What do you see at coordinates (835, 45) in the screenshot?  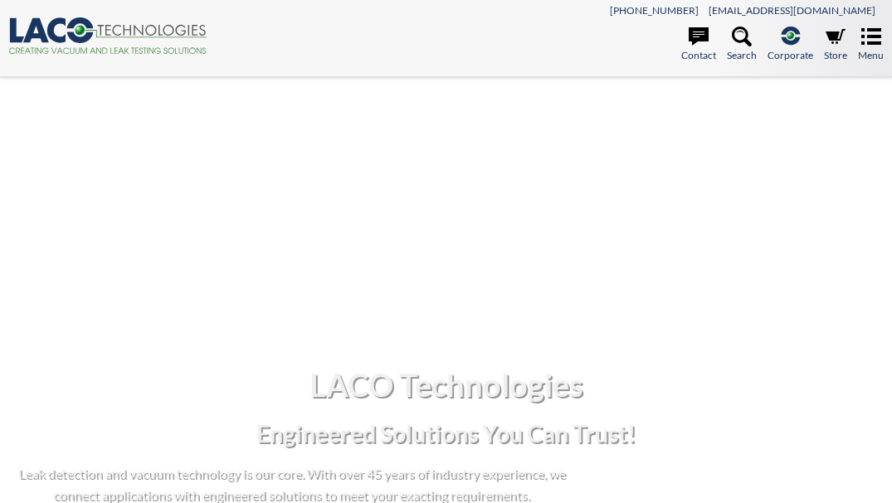 I see `a: Store` at bounding box center [835, 45].